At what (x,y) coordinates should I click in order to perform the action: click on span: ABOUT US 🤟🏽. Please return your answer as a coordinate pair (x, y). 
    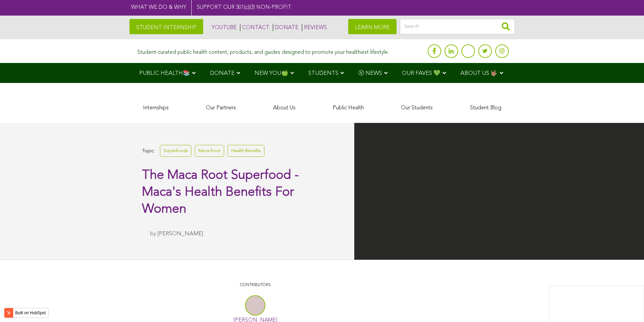
    Looking at the image, I should click on (479, 73).